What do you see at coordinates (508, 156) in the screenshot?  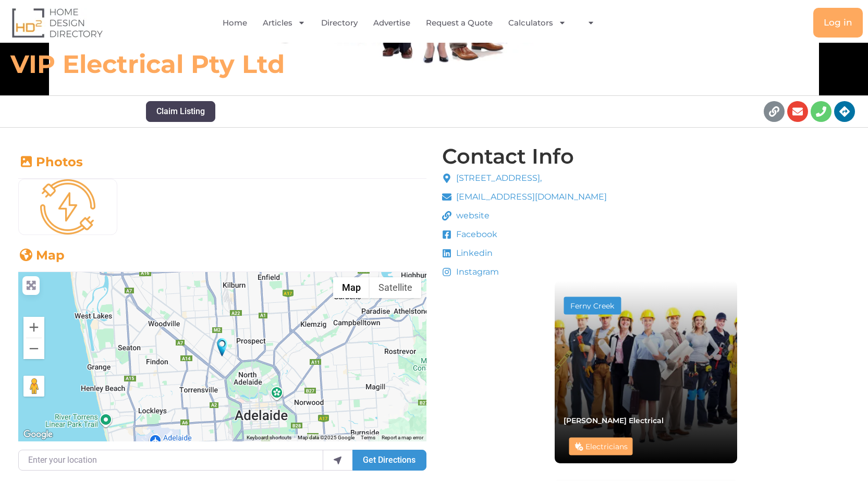 I see `h4: Contact Info` at bounding box center [508, 156].